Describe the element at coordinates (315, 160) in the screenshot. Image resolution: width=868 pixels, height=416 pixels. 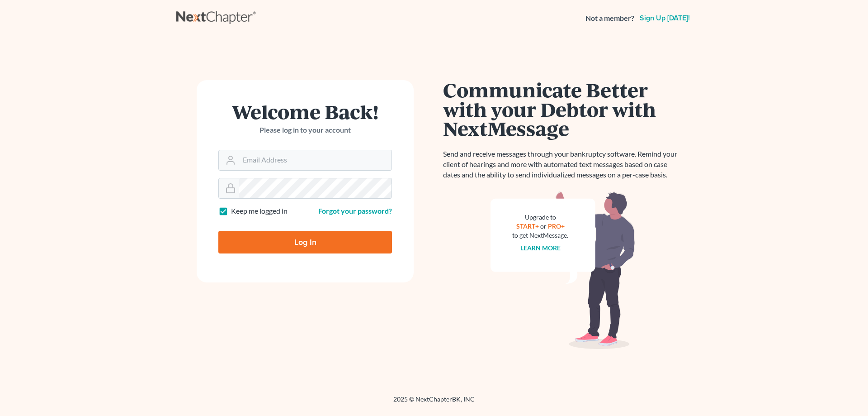
I see `input: Email Address` at that location.